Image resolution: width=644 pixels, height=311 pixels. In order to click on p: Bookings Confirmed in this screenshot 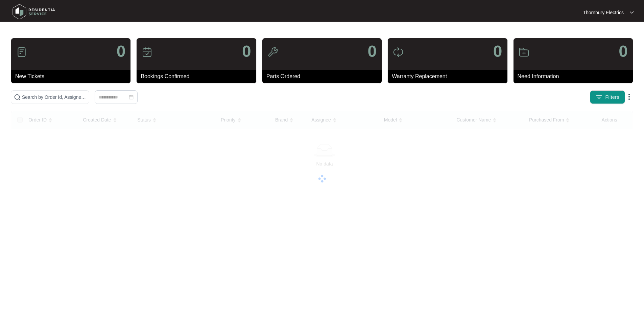, I will do `click(198, 77)`.